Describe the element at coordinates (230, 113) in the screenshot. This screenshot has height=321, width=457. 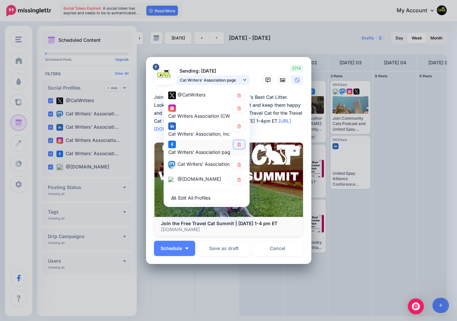
I see `div: Join the Free Travel Cat Summit with World's Best Cat Litter. Looking for new ways to bond with y...` at that location.